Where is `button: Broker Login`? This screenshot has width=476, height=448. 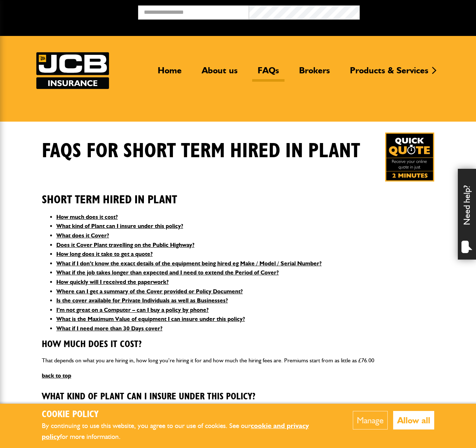 button: Broker Login is located at coordinates (415, 11).